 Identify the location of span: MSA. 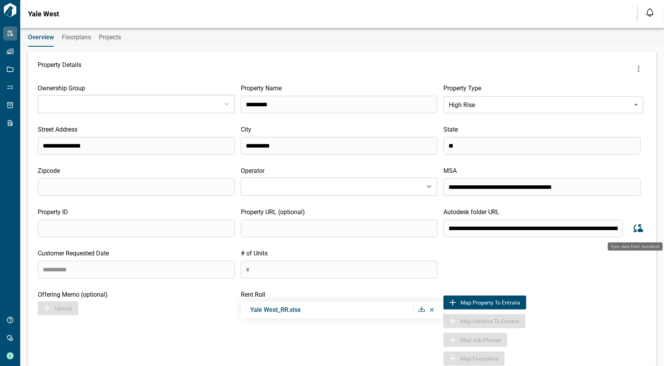
(450, 170).